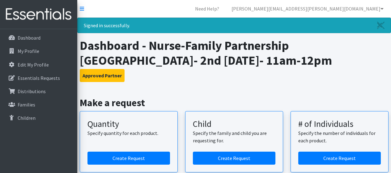 The image size is (391, 173). What do you see at coordinates (39, 51) in the screenshot?
I see `a: My Profile` at bounding box center [39, 51].